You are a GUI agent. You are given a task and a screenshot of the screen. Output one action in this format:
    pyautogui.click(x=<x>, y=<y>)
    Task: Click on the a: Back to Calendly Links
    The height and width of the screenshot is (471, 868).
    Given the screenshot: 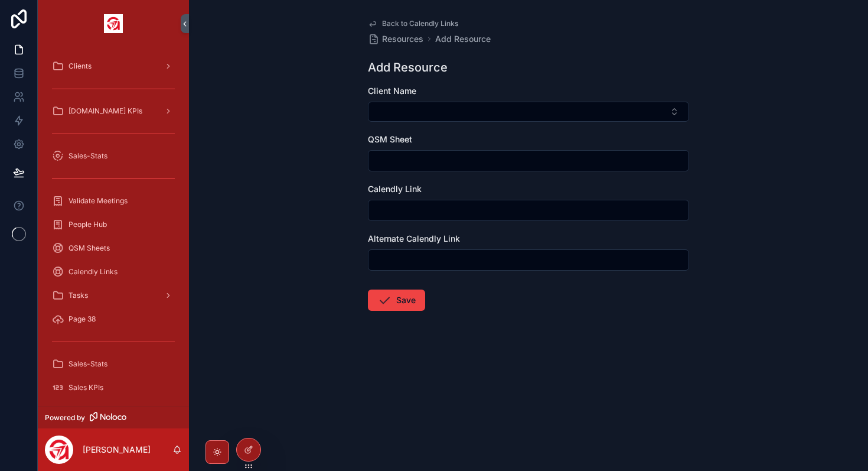 What is the action you would take?
    pyautogui.click(x=413, y=24)
    